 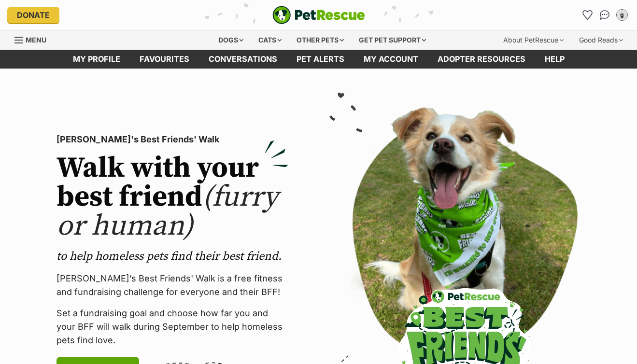 What do you see at coordinates (33, 15) in the screenshot?
I see `a: Donate` at bounding box center [33, 15].